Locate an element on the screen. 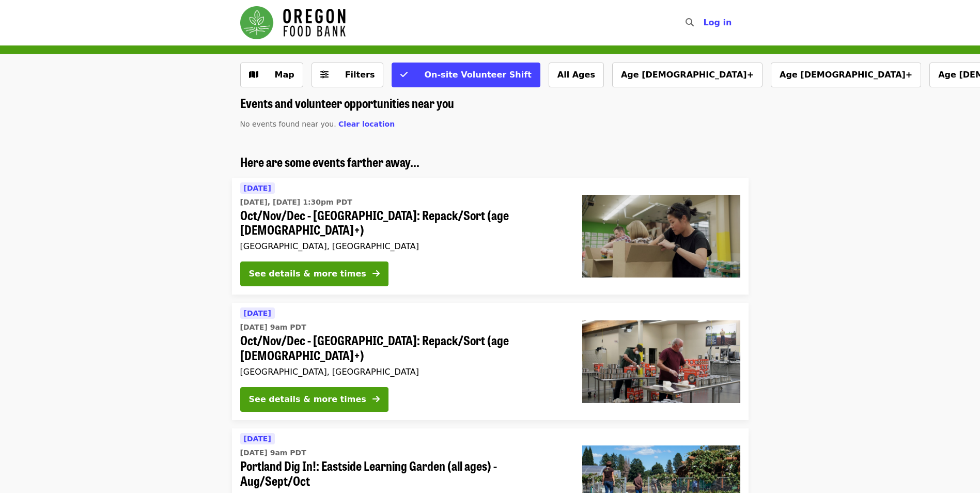 This screenshot has height=493, width=980. i: sliders-h icon is located at coordinates (324, 74).